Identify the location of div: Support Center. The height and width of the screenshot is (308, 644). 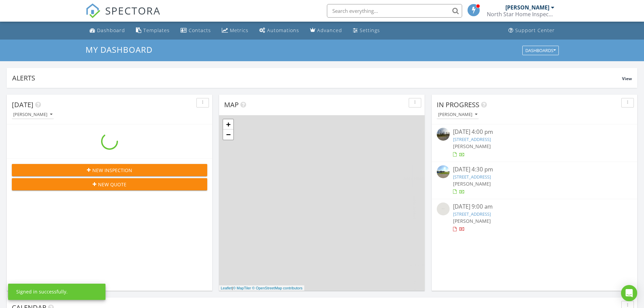
(535, 30).